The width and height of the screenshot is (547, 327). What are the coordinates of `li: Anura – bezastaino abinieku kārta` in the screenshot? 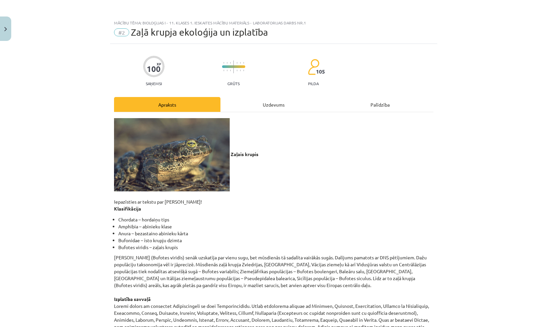 It's located at (275, 233).